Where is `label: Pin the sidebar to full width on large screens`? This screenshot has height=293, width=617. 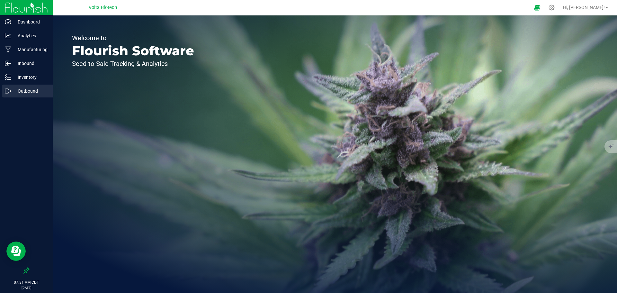 label: Pin the sidebar to full width on large screens is located at coordinates (26, 270).